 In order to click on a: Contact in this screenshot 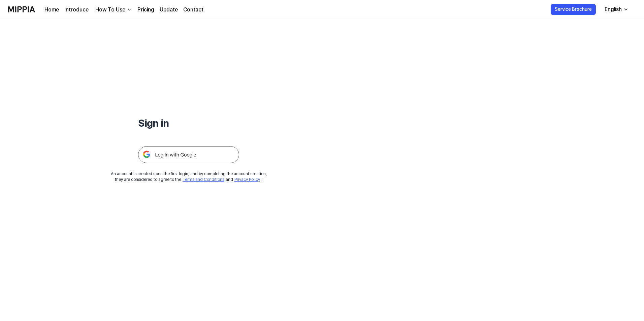, I will do `click(193, 10)`.